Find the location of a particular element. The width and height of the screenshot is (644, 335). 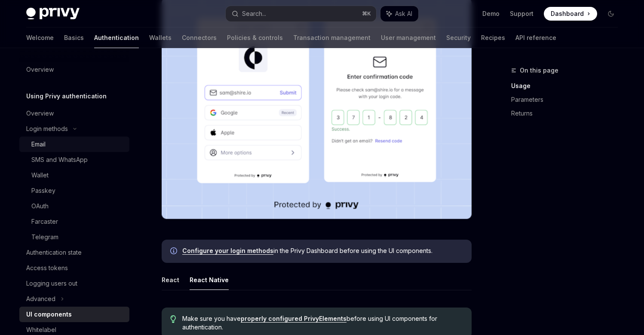

a: Returns is located at coordinates (568, 114).